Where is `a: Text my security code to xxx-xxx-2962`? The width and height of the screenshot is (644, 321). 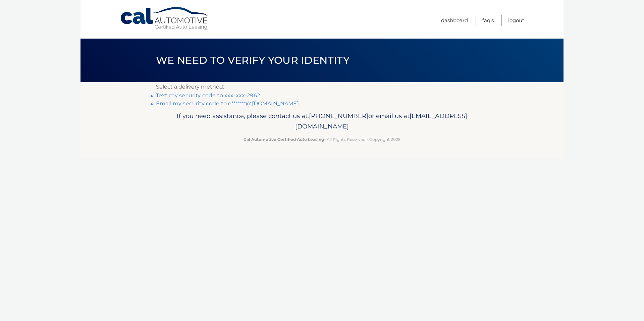
a: Text my security code to xxx-xxx-2962 is located at coordinates (208, 95).